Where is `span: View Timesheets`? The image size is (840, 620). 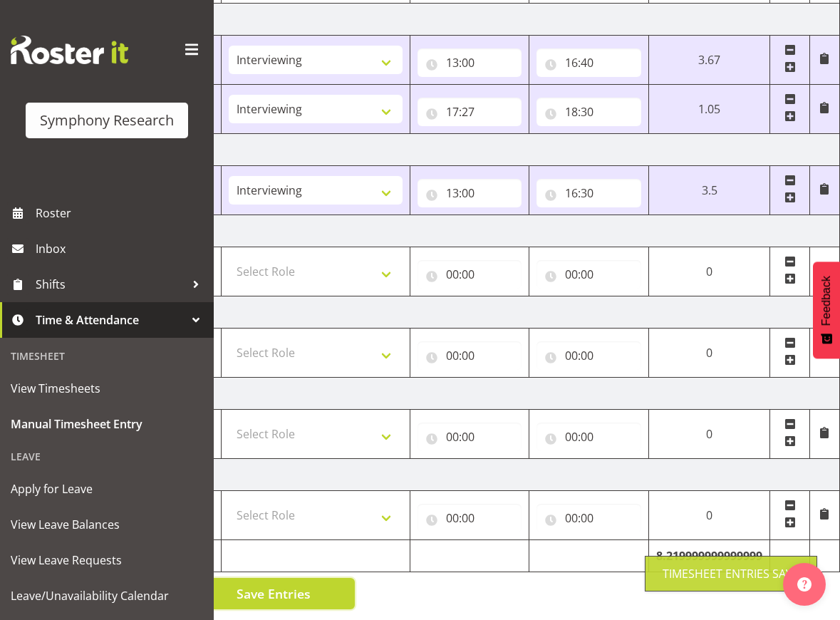
span: View Timesheets is located at coordinates (107, 389).